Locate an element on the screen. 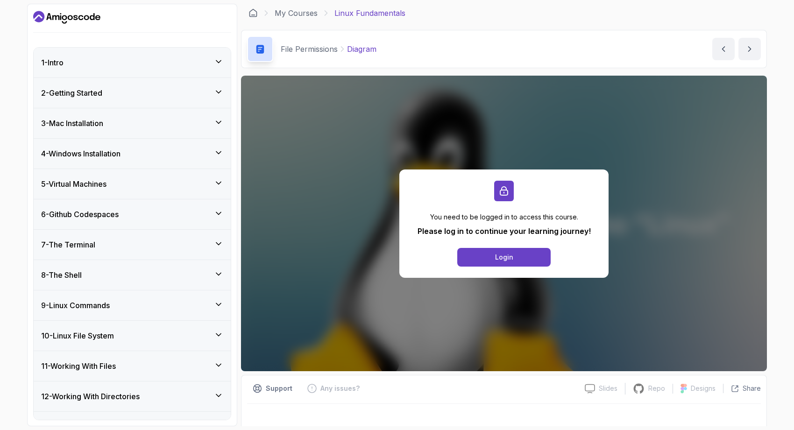  p: Support is located at coordinates (279, 389).